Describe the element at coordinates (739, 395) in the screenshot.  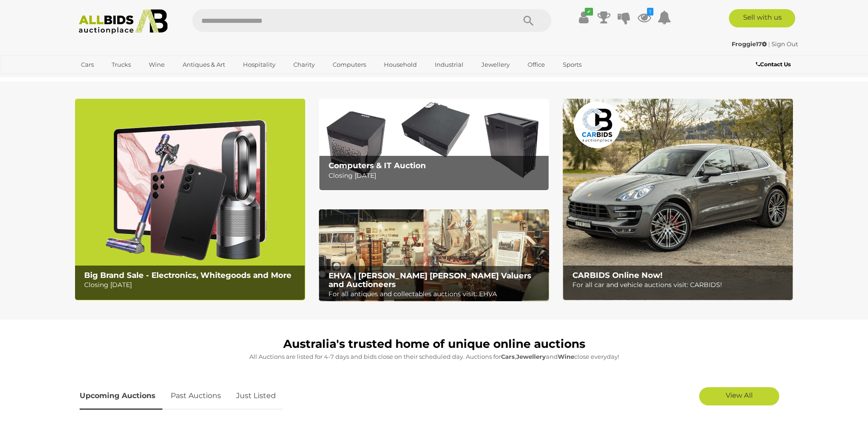
I see `span: View All` at that location.